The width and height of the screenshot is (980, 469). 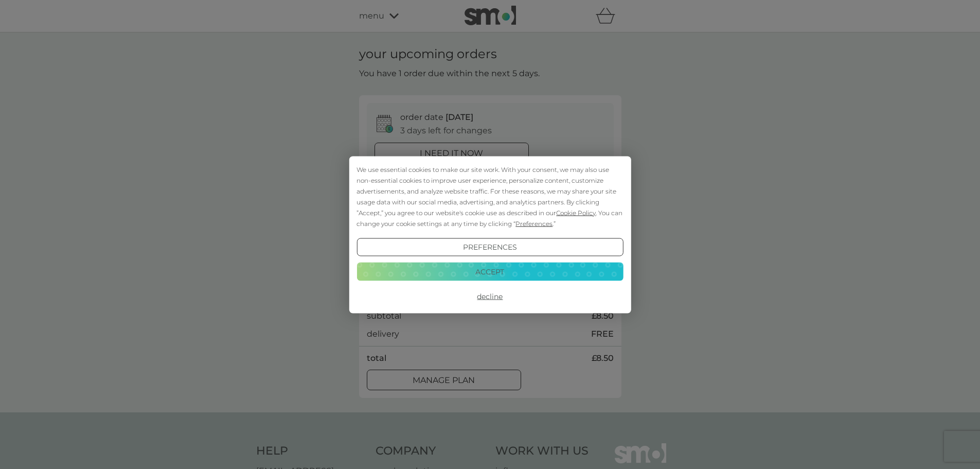 I want to click on button: Decline, so click(x=490, y=296).